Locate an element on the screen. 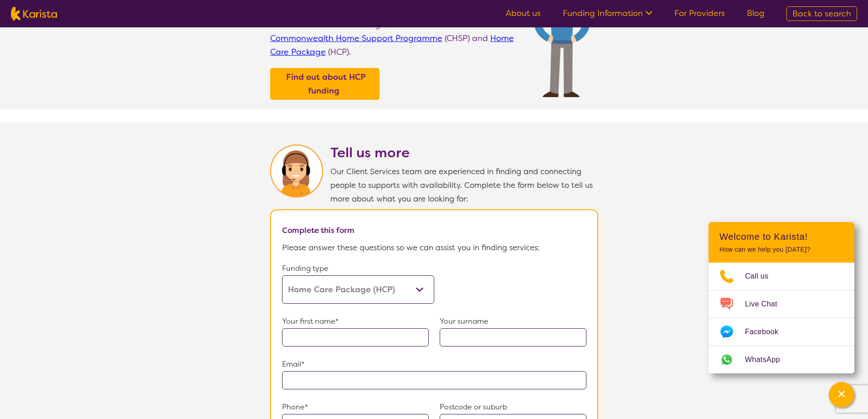 The height and width of the screenshot is (419, 868). p: Our Client Services team are experienced in finding and connecting people to supports with availa... is located at coordinates (465, 185).